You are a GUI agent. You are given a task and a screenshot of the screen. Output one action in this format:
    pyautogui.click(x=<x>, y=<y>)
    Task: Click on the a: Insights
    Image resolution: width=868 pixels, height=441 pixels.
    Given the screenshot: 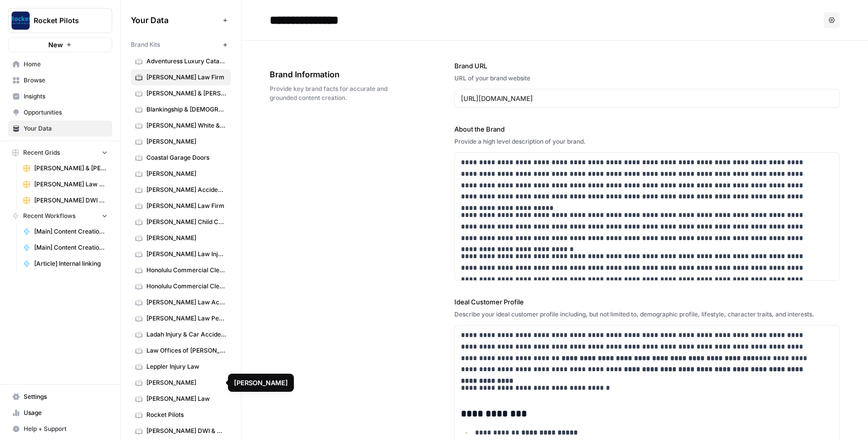 What is the action you would take?
    pyautogui.click(x=60, y=97)
    